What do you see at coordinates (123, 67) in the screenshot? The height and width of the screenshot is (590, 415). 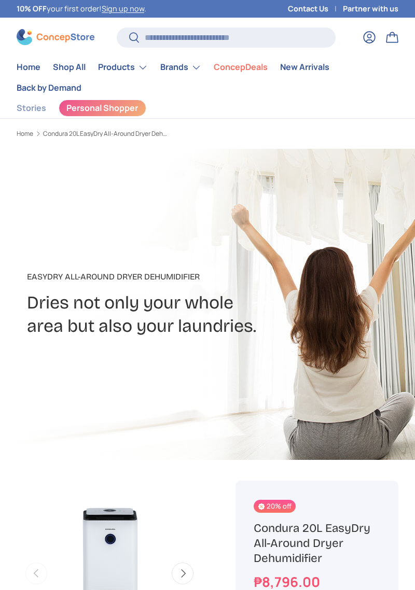 I see `summary: Products` at bounding box center [123, 67].